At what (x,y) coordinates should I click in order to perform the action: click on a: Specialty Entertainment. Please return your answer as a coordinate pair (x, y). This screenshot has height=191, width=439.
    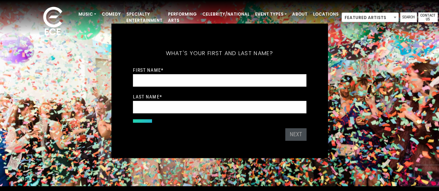
    Looking at the image, I should click on (144, 17).